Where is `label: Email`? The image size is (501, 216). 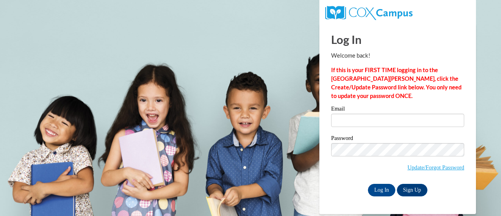 label: Email is located at coordinates (398, 110).